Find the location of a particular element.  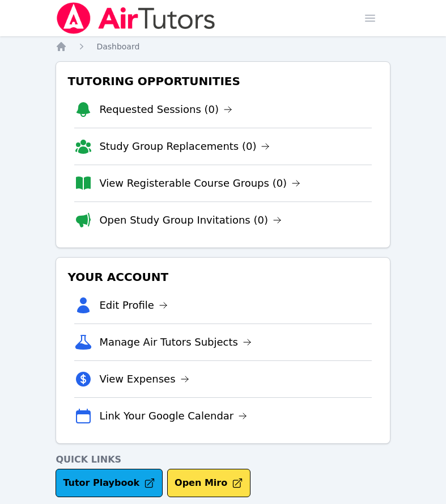

a: View Expenses is located at coordinates (144, 379).